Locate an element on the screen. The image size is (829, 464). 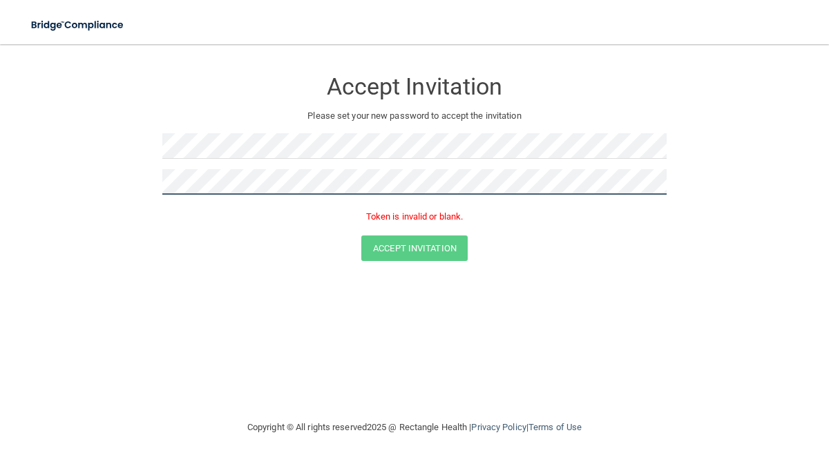
img: bridge_compliance_login_screen.278c3ca4.svg is located at coordinates (78, 25).